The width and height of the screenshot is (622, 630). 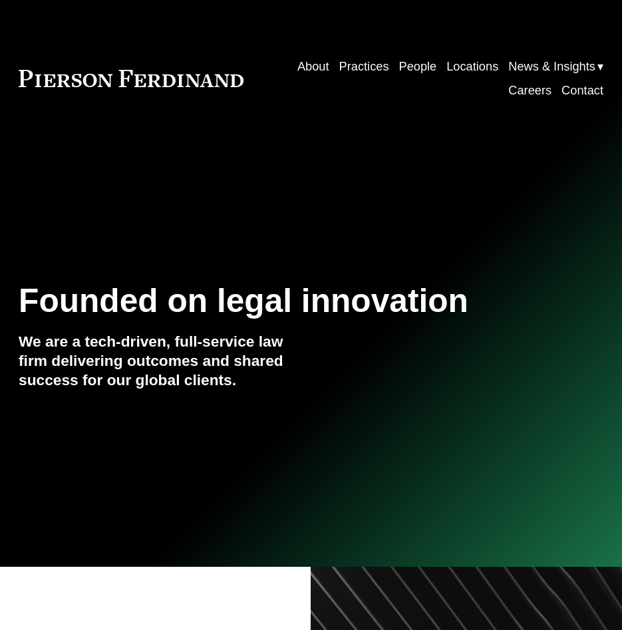 I want to click on span: News & Insights, so click(x=551, y=67).